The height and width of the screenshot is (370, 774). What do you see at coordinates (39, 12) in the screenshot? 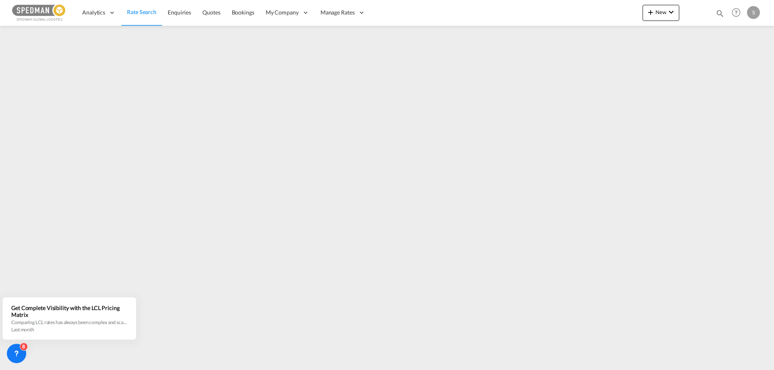
I see `img: c12ca350ff1b11efb6b291369744d907.png` at bounding box center [39, 12].